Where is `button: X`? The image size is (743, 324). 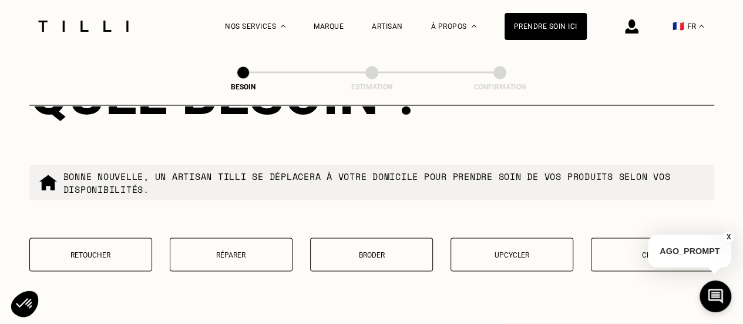 button: X is located at coordinates (728, 237).